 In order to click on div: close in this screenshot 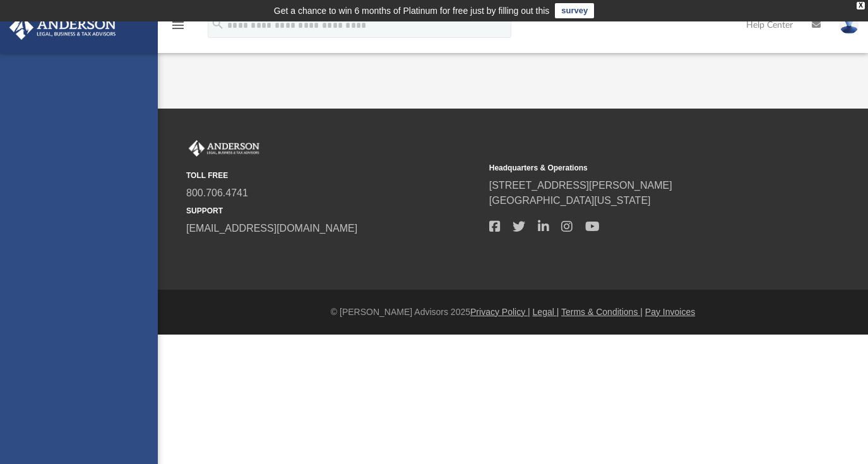, I will do `click(860, 6)`.